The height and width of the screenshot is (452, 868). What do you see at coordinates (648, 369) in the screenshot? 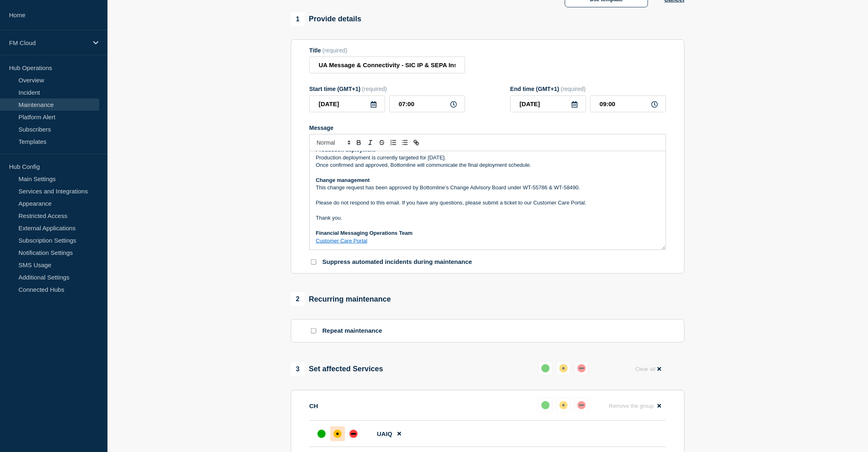
I see `button: Clear all` at bounding box center [648, 369].